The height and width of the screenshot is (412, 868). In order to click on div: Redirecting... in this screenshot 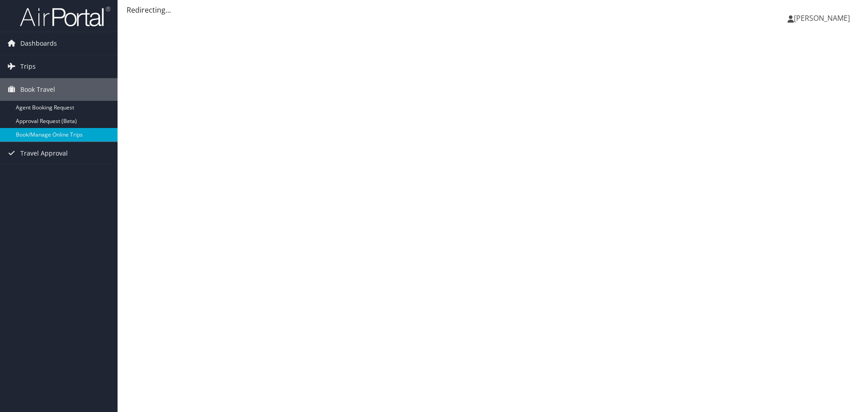, I will do `click(492, 10)`.